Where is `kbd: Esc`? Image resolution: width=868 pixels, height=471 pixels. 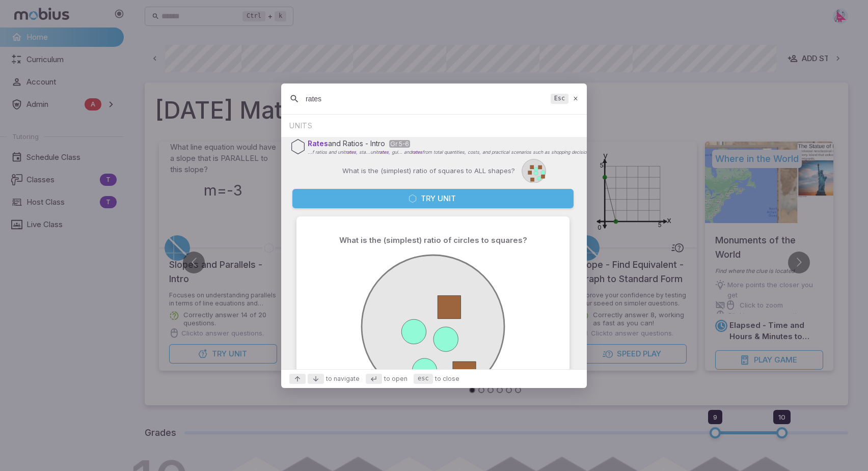
kbd: Esc is located at coordinates (559, 99).